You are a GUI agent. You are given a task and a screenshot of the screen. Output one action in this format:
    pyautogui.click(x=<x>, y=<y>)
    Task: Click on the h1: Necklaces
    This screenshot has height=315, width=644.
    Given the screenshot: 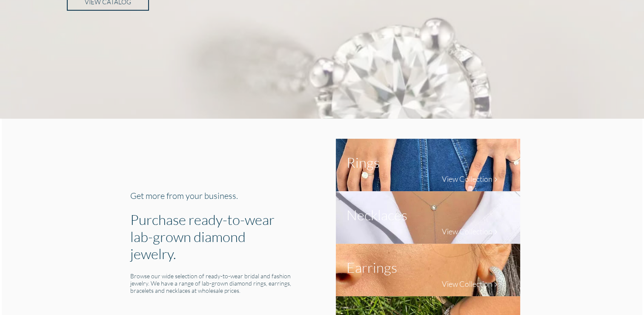 What is the action you would take?
    pyautogui.click(x=377, y=214)
    